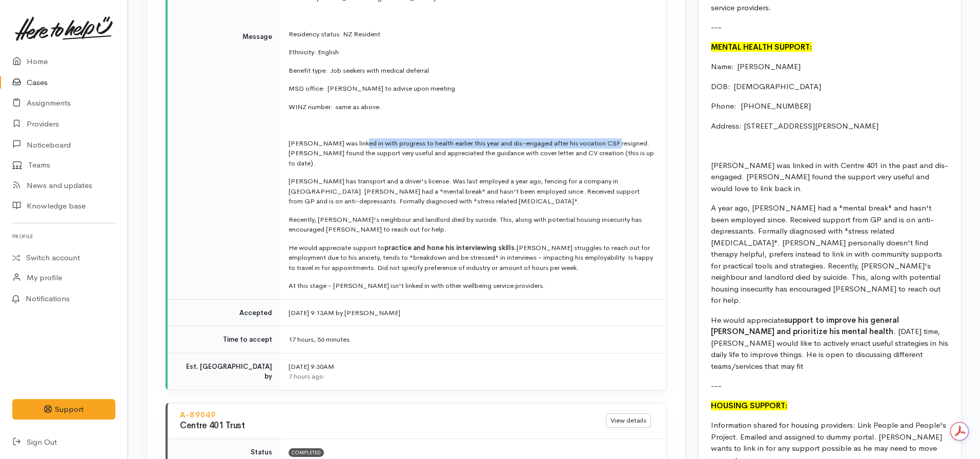  I want to click on h6: Profile, so click(64, 236).